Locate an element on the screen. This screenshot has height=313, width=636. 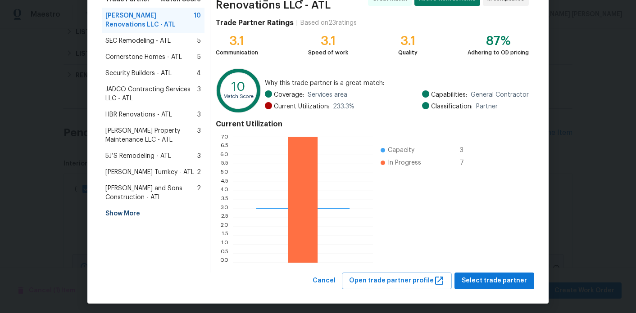
span: 233.3 % is located at coordinates (344, 107).